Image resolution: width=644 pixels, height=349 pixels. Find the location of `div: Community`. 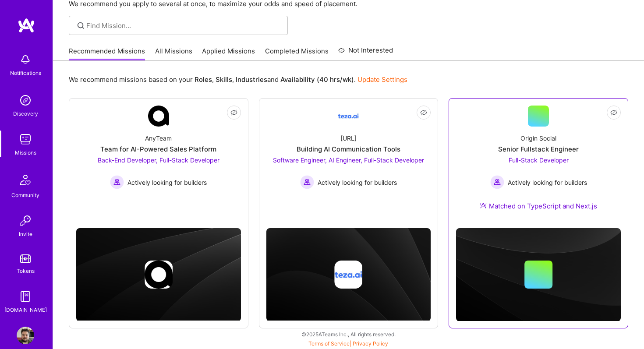

div: Community is located at coordinates (25, 195).